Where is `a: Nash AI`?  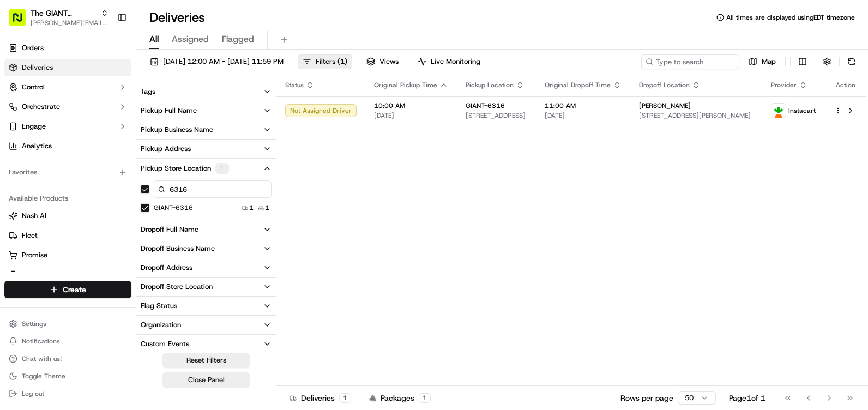 a: Nash AI is located at coordinates (68, 216).